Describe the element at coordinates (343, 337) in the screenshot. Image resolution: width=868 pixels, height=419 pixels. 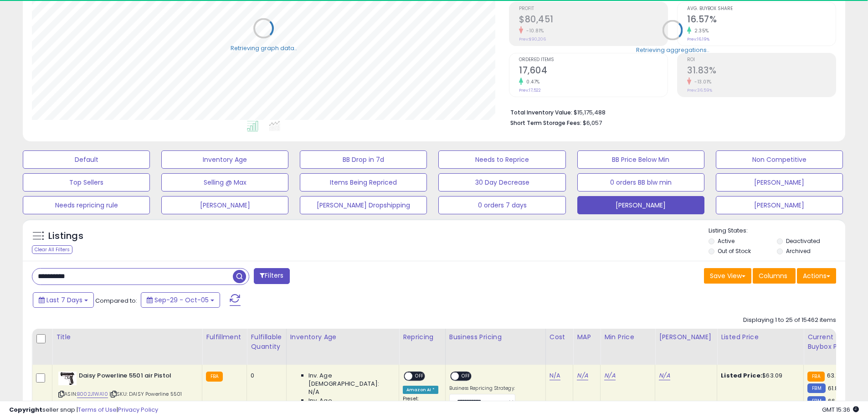
I see `div: Inventory Age` at that location.